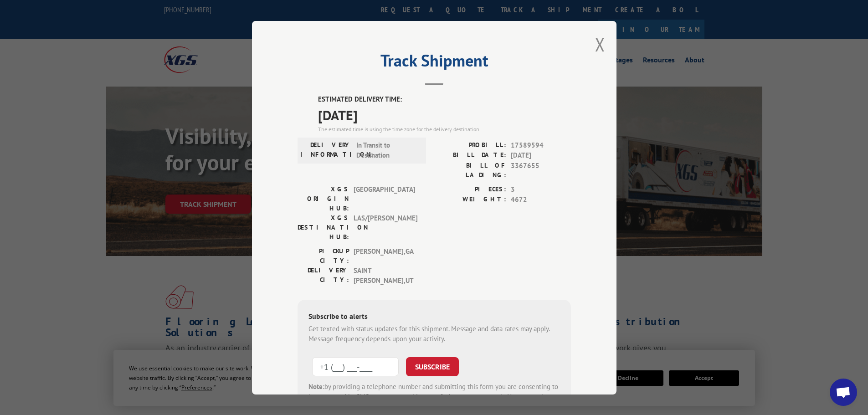  I want to click on span: 3367655, so click(541, 170).